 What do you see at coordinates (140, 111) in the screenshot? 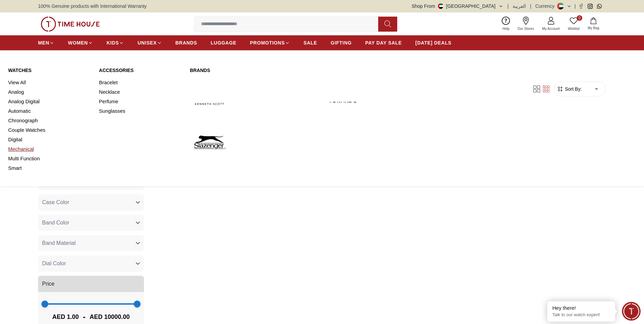
I see `a: Sunglasses` at bounding box center [140, 111].